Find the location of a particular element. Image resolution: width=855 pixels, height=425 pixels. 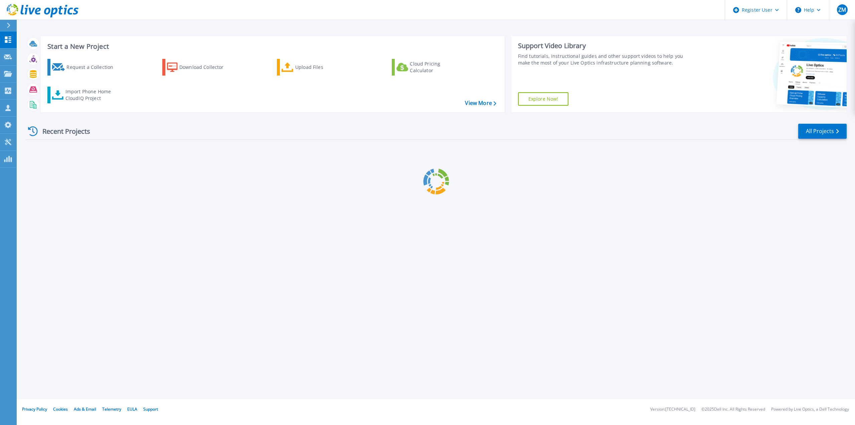

div: Upload Files is located at coordinates (322, 67).